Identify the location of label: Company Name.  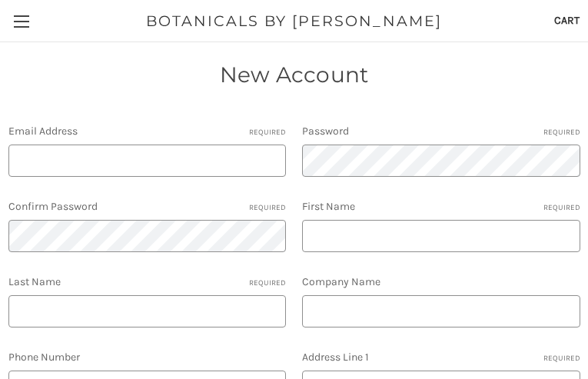
(441, 281).